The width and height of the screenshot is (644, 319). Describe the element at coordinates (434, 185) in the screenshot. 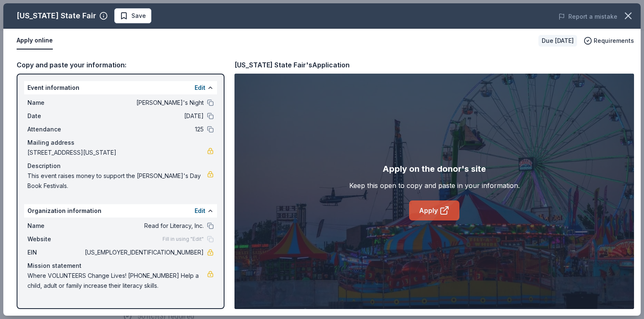

I see `div: Keep this open to copy and paste in your information.` at that location.